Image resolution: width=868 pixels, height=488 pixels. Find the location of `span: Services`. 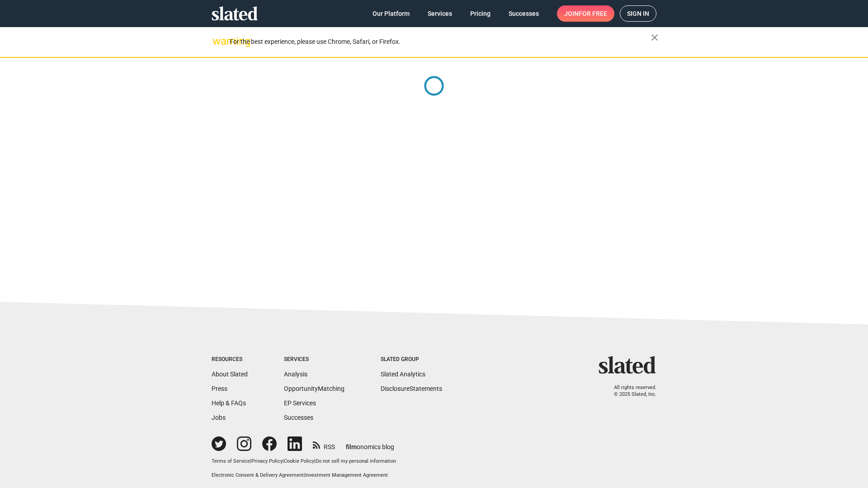

span: Services is located at coordinates (440, 14).